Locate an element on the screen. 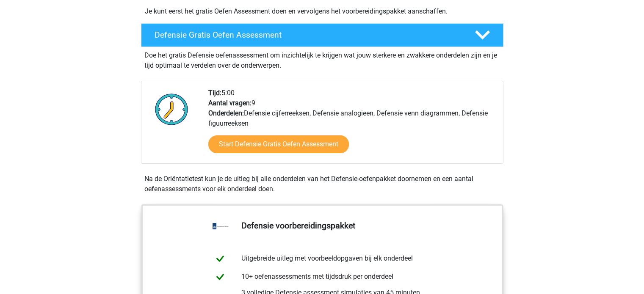 The image size is (644, 294). b: Onderdelen: is located at coordinates (226, 113).